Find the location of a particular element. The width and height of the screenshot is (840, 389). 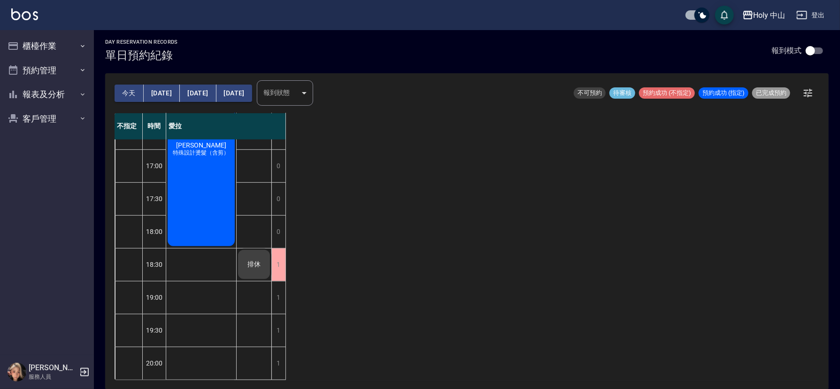

div: Holy 中山 is located at coordinates (770, 15).